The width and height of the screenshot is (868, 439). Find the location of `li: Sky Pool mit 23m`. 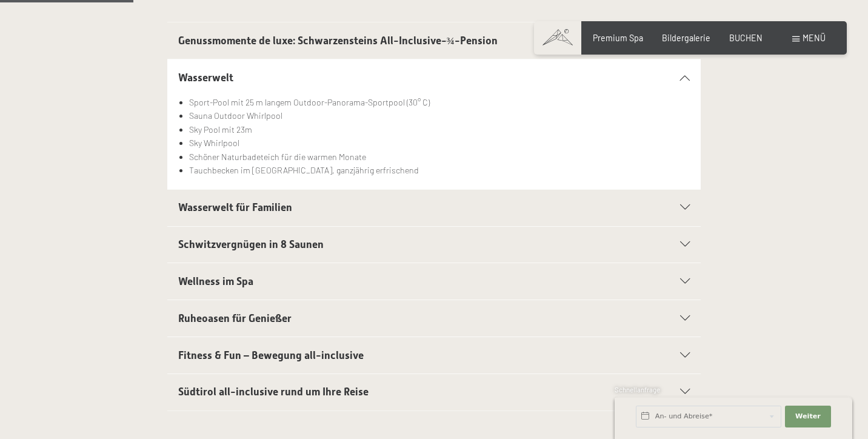

li: Sky Pool mit 23m is located at coordinates (439, 130).